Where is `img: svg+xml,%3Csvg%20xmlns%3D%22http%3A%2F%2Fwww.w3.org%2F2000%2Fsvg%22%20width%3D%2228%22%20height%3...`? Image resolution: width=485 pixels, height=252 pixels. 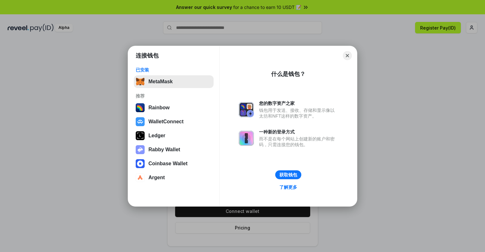 img: svg+xml,%3Csvg%20xmlns%3D%22http%3A%2F%2Fwww.w3.org%2F2000%2Fsvg%22%20width%3D%2228%22%20height%3... is located at coordinates (140, 136).